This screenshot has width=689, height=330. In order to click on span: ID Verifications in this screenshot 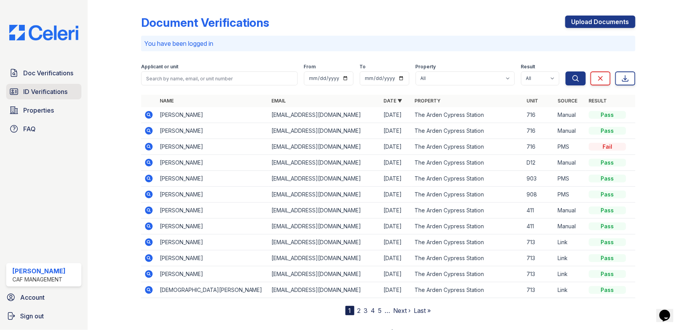, I will do `click(45, 92)`.